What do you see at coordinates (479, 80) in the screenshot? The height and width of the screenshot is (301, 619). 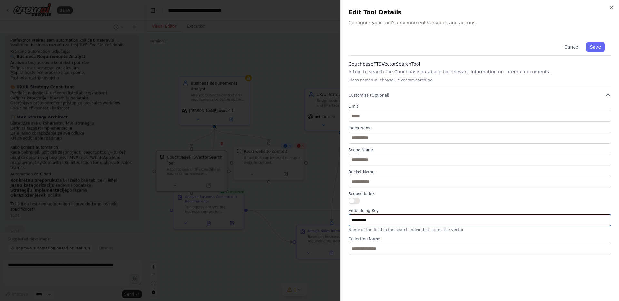 I see `p: Class name: CouchbaseFTSVectorSearchTool` at bounding box center [479, 80].